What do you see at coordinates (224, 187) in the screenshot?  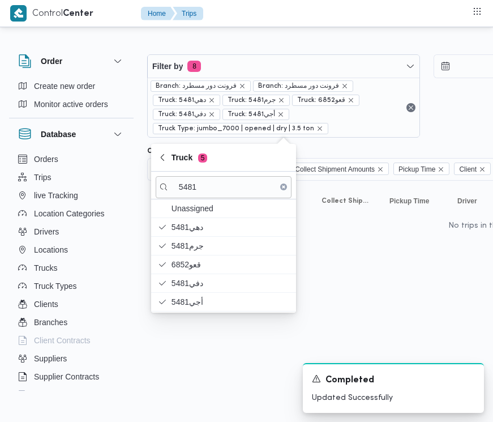 I see `input: search filters` at bounding box center [224, 187].